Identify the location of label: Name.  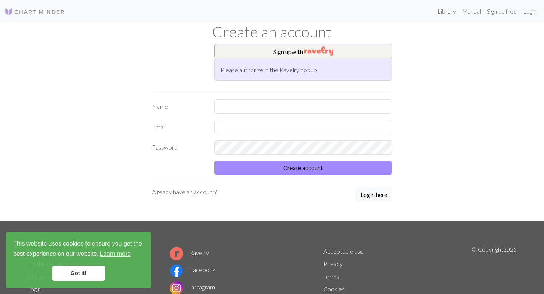
(178, 107).